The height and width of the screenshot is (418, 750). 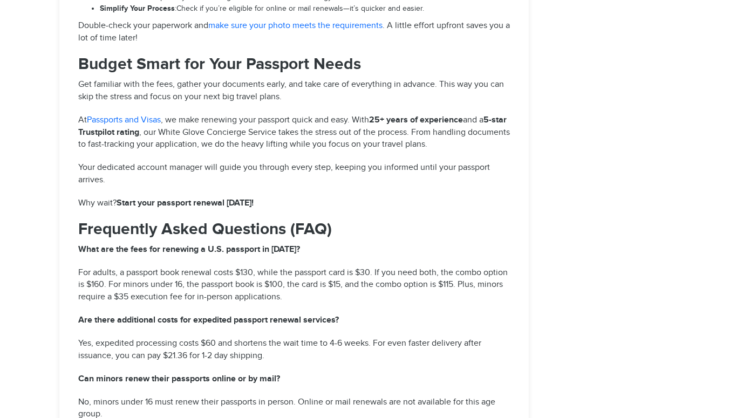 What do you see at coordinates (293, 126) in the screenshot?
I see `strong: 5-star Trustpilot rating` at bounding box center [293, 126].